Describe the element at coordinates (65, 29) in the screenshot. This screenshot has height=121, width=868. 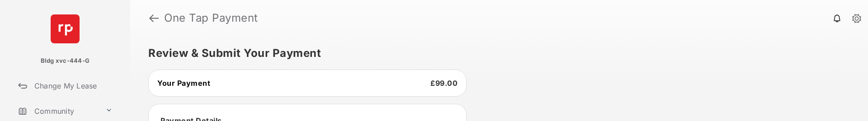
I see `img: svg+xml;base64,PHN2ZyB4bWxucz0iaHR0cDovL3d3dy53My5vcmcvMjAwMC9zdmciIHdpZHRoPSI2NCIgaGVpZ2h0PSI2NC...` at that location.